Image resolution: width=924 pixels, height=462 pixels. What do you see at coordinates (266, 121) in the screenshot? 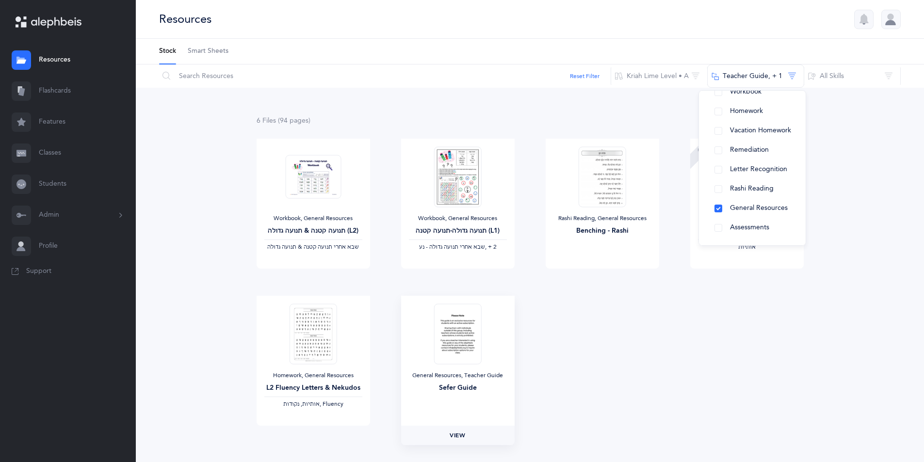
I see `span: 6 File` at bounding box center [266, 121].